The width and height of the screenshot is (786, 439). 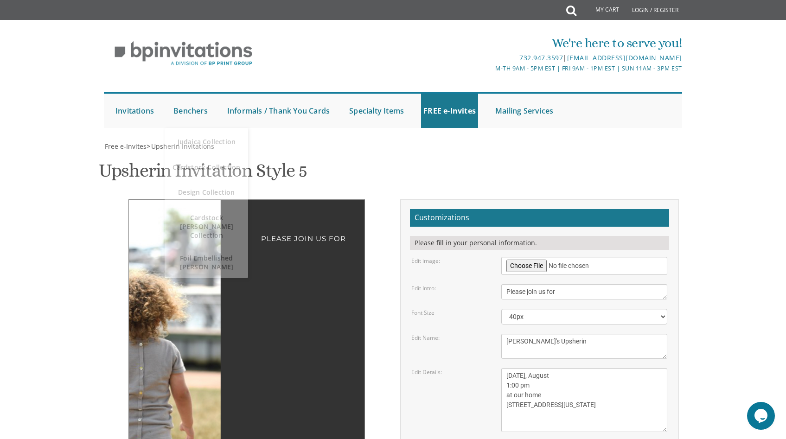 What do you see at coordinates (427, 372) in the screenshot?
I see `label: Edit Details:` at bounding box center [427, 372].